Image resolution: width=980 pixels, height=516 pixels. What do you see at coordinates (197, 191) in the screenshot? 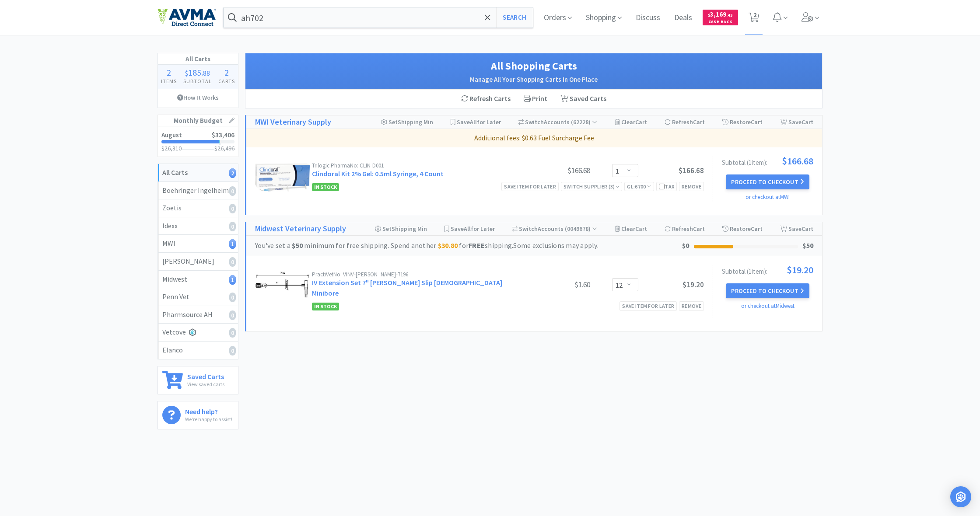
I see `div: Boehringer Ingelheim` at bounding box center [197, 191].